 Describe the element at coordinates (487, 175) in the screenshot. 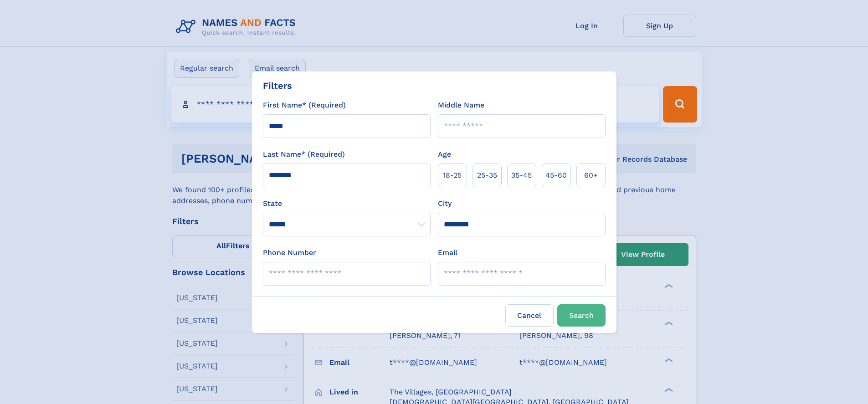

I see `span: 25‑35` at that location.